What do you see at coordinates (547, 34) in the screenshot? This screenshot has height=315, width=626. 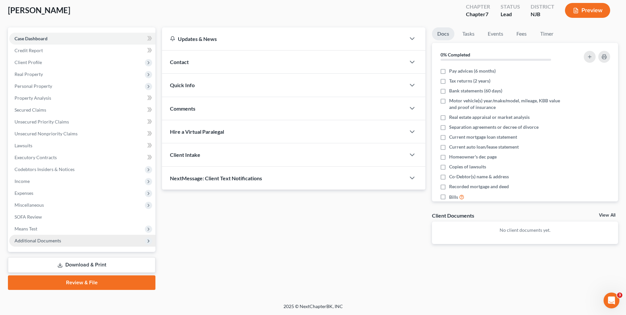 I see `a: Timer` at bounding box center [547, 34].